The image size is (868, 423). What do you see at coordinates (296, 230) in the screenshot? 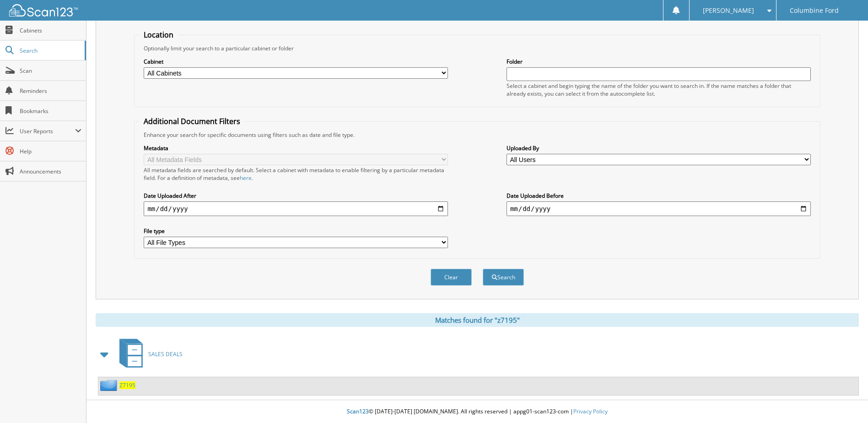
I see `label: File type` at bounding box center [296, 230].